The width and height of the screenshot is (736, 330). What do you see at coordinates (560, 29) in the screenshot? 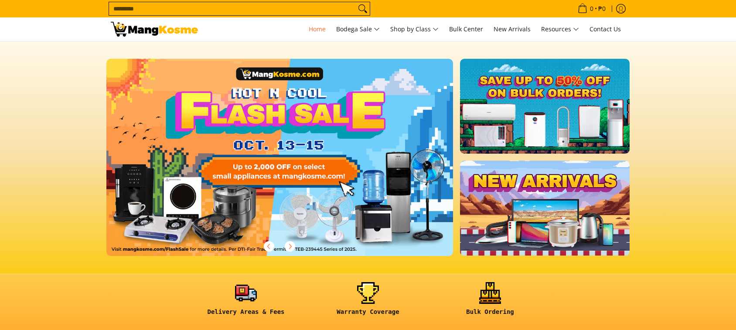
I see `a: Resources` at bounding box center [560, 29].